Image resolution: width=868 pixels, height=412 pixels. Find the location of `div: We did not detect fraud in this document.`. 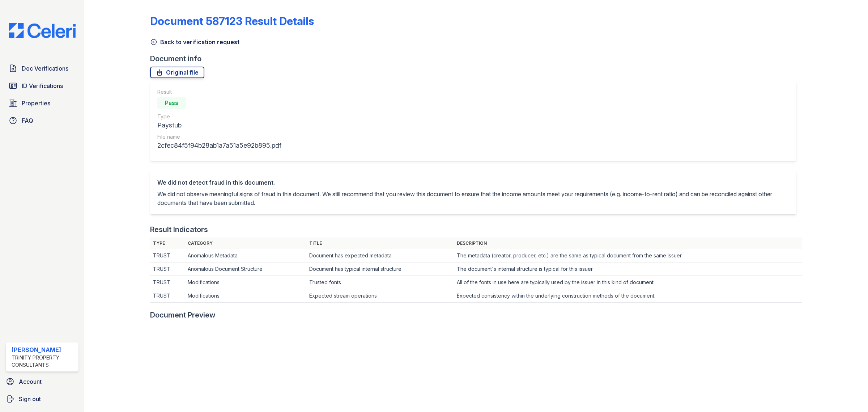

div: We did not detect fraud in this document. is located at coordinates (473, 182).